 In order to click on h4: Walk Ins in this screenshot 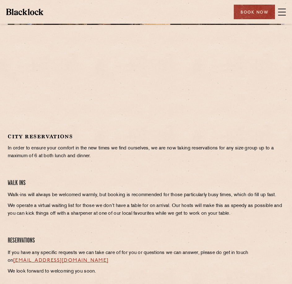, I will do `click(146, 183)`.